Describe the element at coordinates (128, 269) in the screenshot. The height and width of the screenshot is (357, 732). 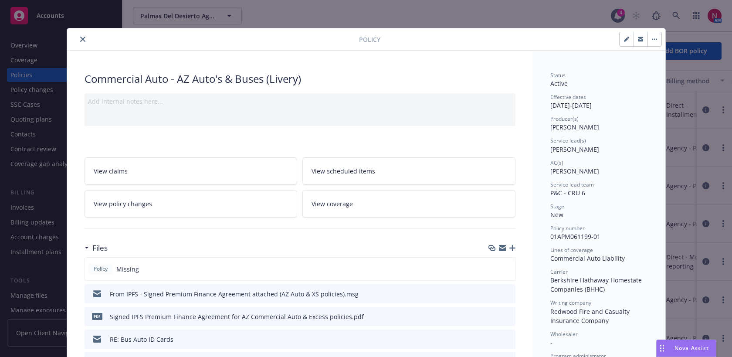
I see `span: Missing` at that location.